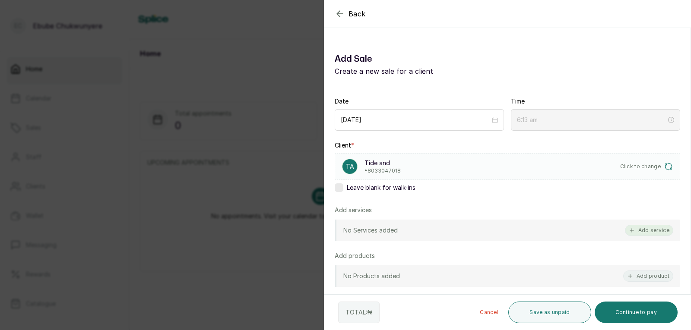 This screenshot has width=691, height=330. What do you see at coordinates (649, 231) in the screenshot?
I see `button: Add service` at bounding box center [649, 231].